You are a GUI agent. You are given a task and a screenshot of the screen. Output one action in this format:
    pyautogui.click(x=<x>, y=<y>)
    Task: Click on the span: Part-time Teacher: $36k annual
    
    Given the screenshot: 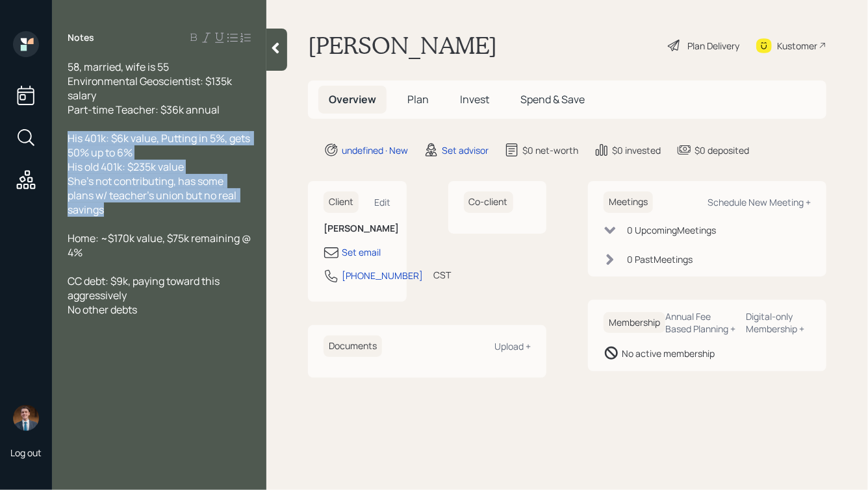 What is the action you would take?
    pyautogui.click(x=143, y=109)
    